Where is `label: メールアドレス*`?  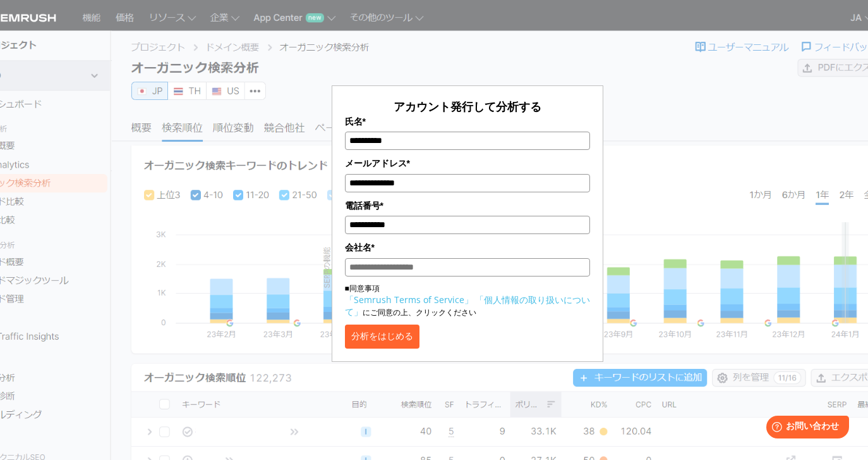 label: メールアドレス* is located at coordinates (467, 163).